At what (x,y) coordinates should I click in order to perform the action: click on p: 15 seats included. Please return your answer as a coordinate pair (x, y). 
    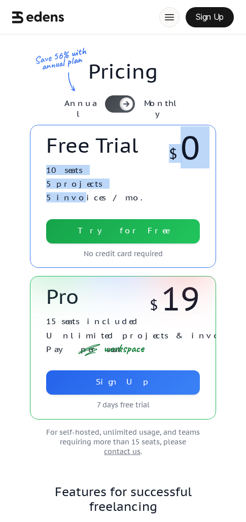
    Looking at the image, I should click on (92, 321).